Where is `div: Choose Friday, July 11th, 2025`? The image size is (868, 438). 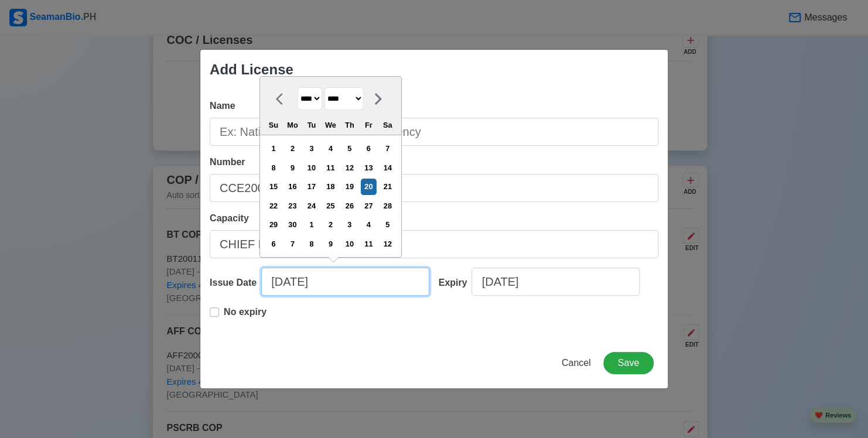
div: Choose Friday, July 11th, 2025 is located at coordinates (368, 243).